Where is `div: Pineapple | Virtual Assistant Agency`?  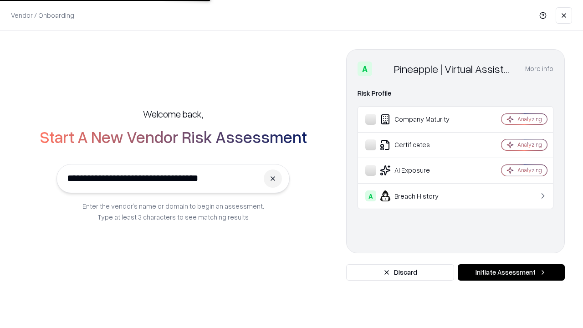
div: Pineapple | Virtual Assistant Agency is located at coordinates (454, 69).